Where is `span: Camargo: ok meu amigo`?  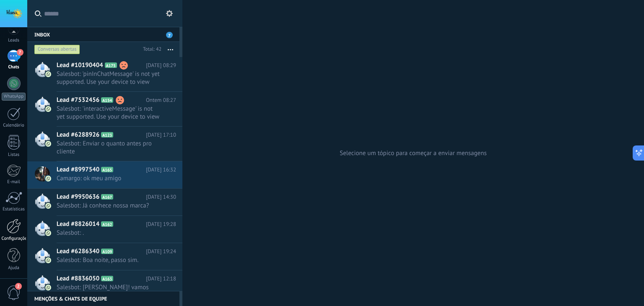 span: Camargo: ok meu amigo is located at coordinates (108, 178).